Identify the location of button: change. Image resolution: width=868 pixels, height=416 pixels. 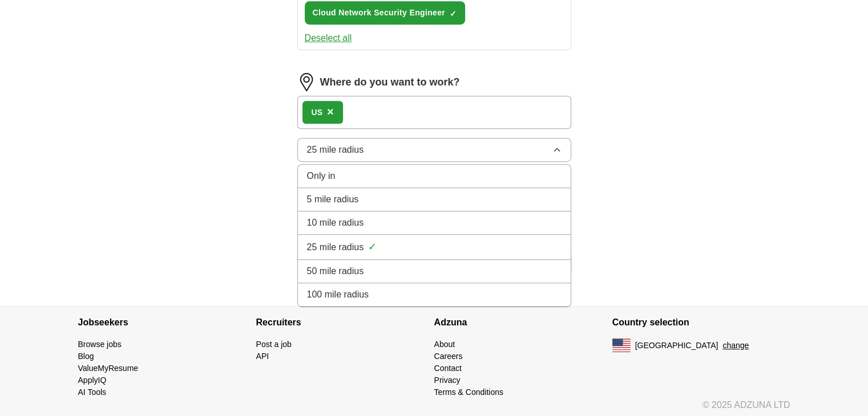
(736, 345).